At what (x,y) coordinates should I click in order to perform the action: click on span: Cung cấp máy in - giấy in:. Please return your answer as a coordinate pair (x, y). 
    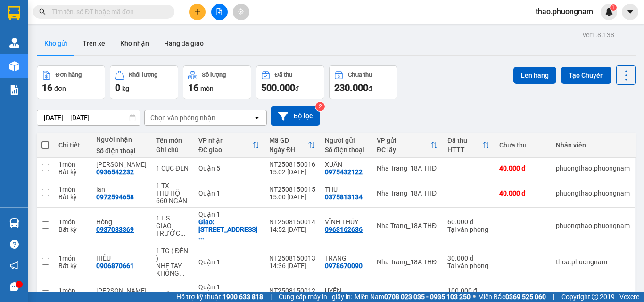
    Looking at the image, I should click on (316, 297).